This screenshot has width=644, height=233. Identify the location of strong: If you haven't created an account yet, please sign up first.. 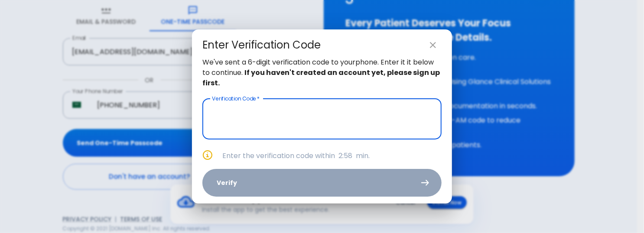
(322, 77).